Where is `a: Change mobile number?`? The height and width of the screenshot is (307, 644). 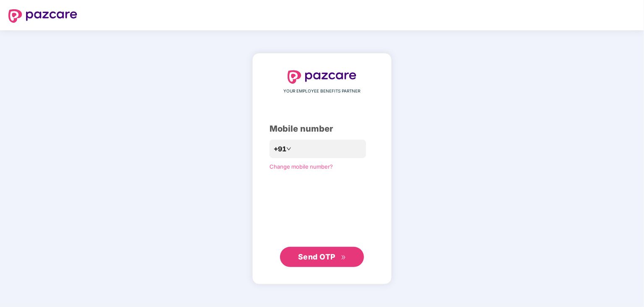 a: Change mobile number? is located at coordinates (301, 166).